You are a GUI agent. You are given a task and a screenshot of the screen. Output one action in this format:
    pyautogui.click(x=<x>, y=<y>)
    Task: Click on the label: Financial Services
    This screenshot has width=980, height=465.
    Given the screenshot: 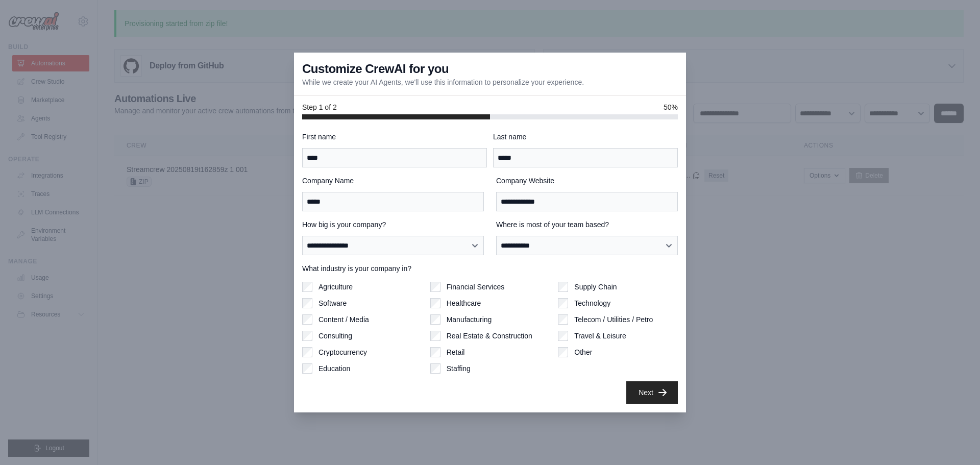 What is the action you would take?
    pyautogui.click(x=476, y=287)
    